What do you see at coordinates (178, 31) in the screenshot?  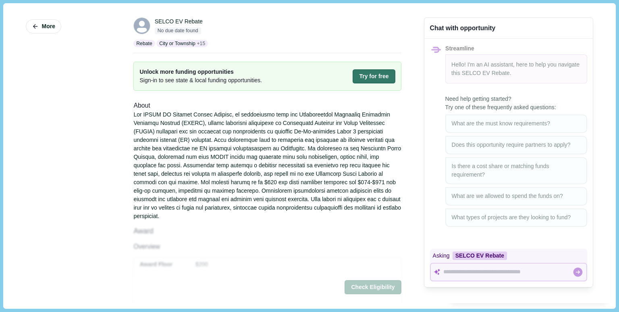 I see `span: No due date found` at bounding box center [178, 31].